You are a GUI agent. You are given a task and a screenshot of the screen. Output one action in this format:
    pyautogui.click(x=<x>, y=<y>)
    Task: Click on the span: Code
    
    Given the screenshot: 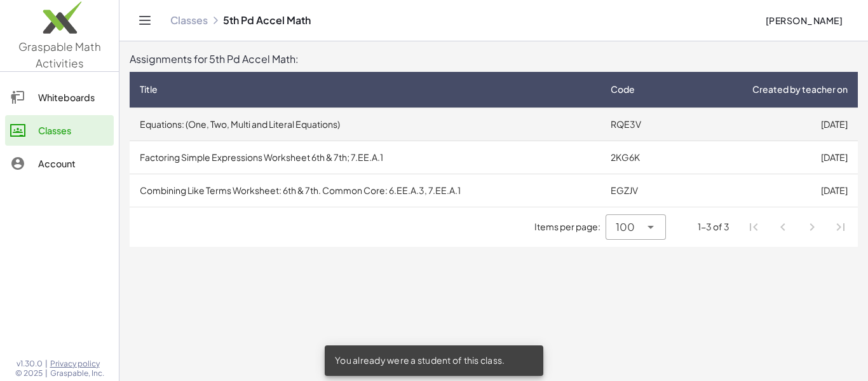 What is the action you would take?
    pyautogui.click(x=623, y=89)
    